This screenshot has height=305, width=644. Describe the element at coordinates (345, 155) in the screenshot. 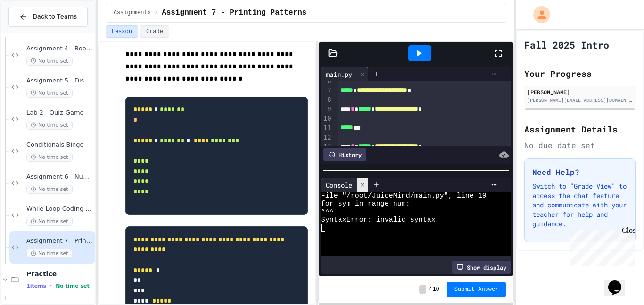

I see `div: History` at that location.